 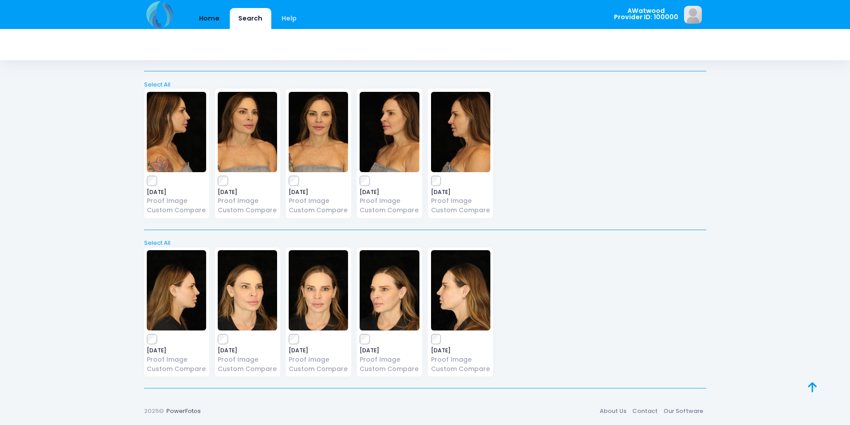 What do you see at coordinates (683, 411) in the screenshot?
I see `a: Our Software` at bounding box center [683, 411].